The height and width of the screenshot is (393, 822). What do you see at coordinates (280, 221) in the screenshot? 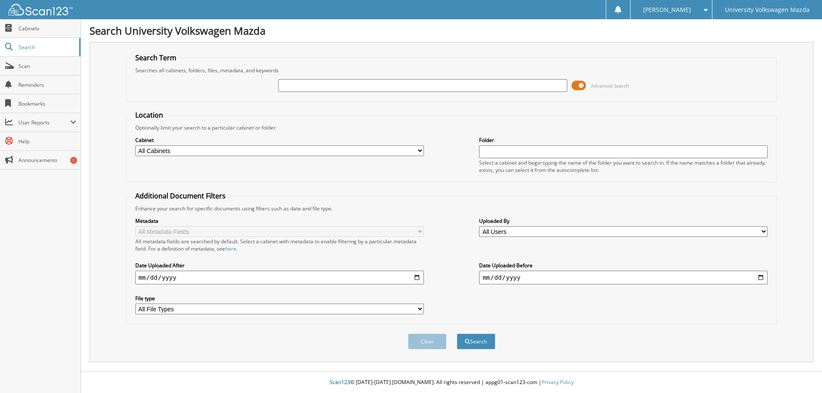
I see `label: Metadata` at bounding box center [280, 221].